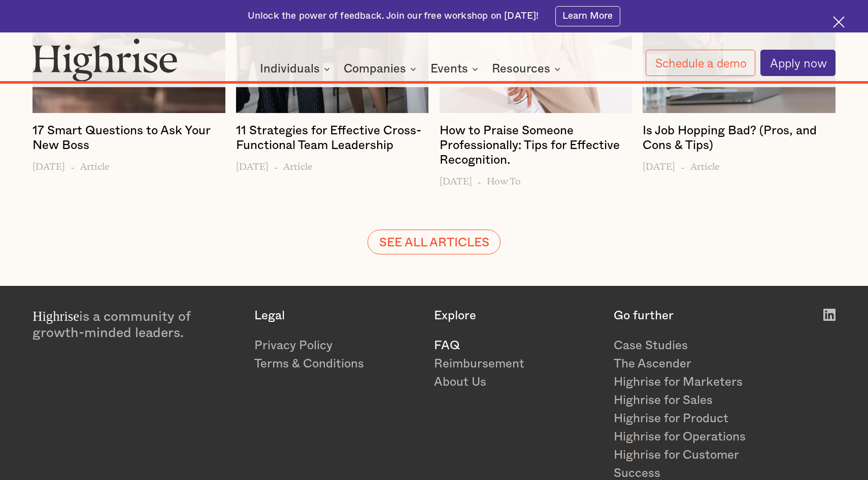  What do you see at coordinates (338, 364) in the screenshot?
I see `a: Terms & Conditions` at bounding box center [338, 364].